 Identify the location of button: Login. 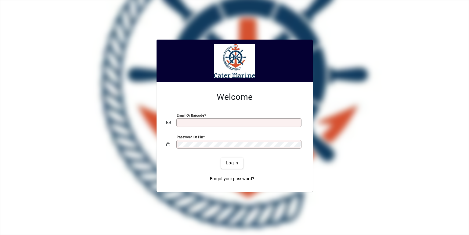
(232, 163).